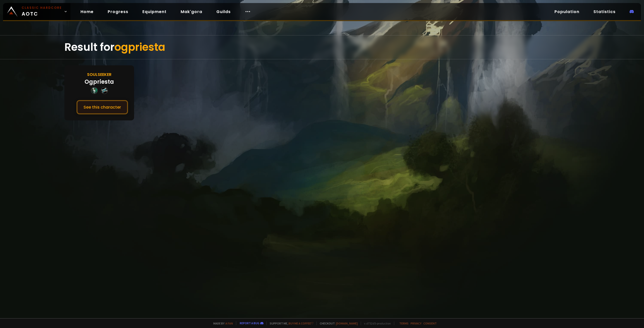 The height and width of the screenshot is (328, 644). What do you see at coordinates (416, 323) in the screenshot?
I see `a: Privacy` at bounding box center [416, 323].